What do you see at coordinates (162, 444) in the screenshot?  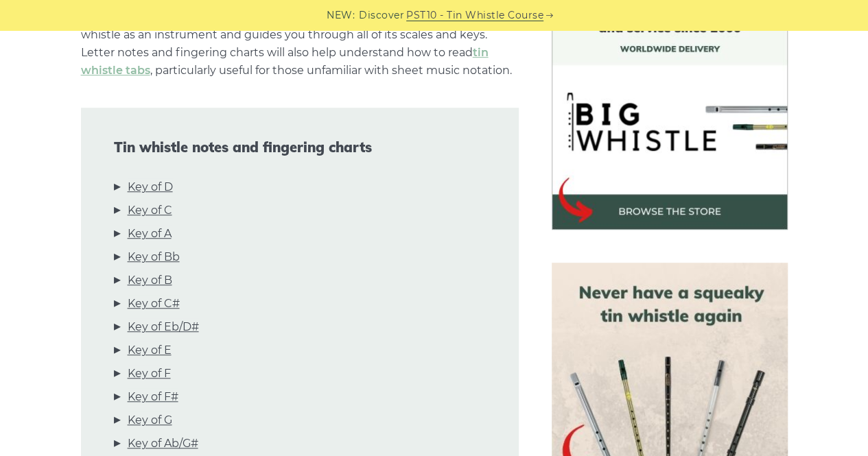 I see `a: Key of Ab/G#` at bounding box center [162, 444].